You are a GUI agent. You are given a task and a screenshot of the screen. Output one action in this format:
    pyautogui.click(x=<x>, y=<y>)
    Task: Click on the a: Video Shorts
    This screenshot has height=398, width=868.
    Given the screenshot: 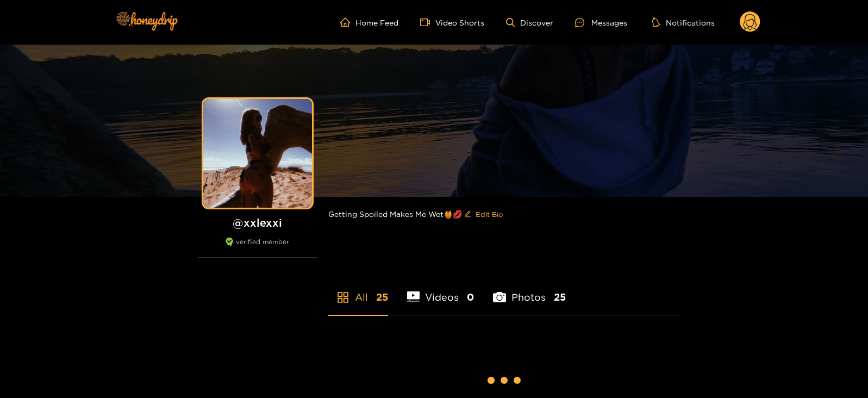 What is the action you would take?
    pyautogui.click(x=452, y=22)
    